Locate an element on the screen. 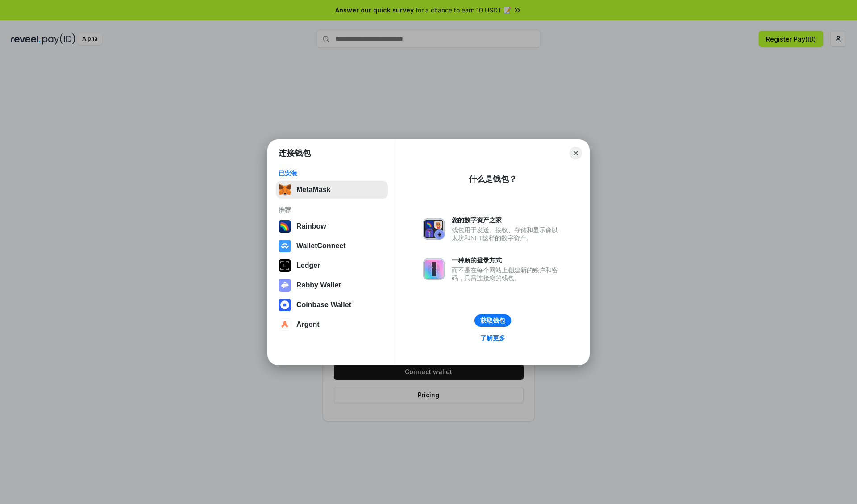 This screenshot has height=504, width=857. h1: 连接钱包 is located at coordinates (294, 153).